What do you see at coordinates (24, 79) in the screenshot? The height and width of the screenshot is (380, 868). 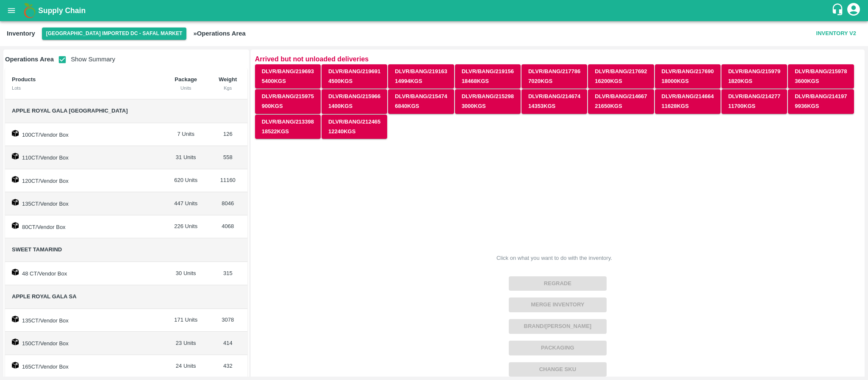 I see `b: Products` at bounding box center [24, 79].